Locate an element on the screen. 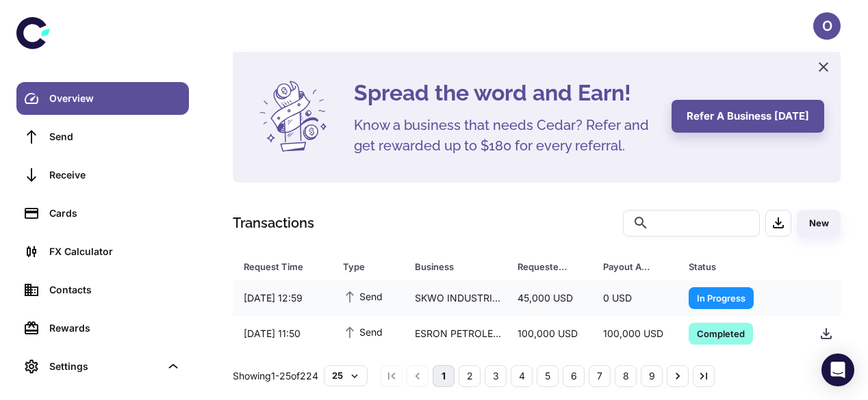  div: Cards is located at coordinates (115, 214).